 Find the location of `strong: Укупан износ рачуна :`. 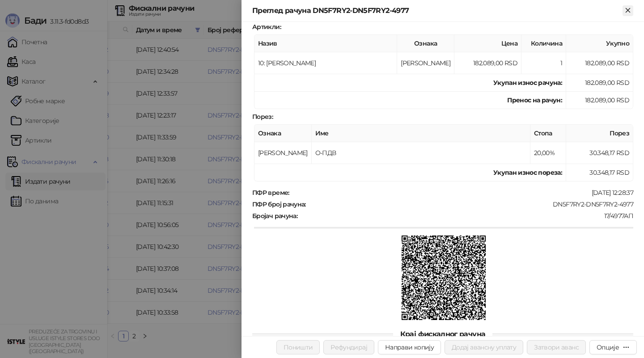

strong: Укупан износ рачуна : is located at coordinates (528, 83).